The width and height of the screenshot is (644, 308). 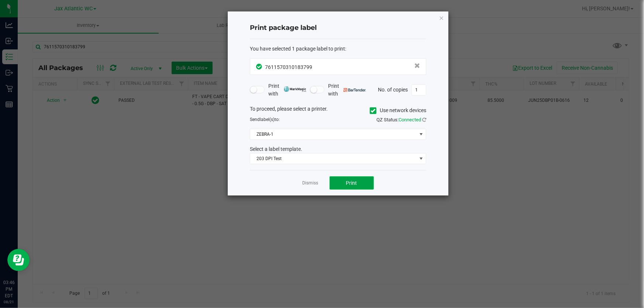 What do you see at coordinates (355, 90) in the screenshot?
I see `img: bartender.png` at bounding box center [355, 90].